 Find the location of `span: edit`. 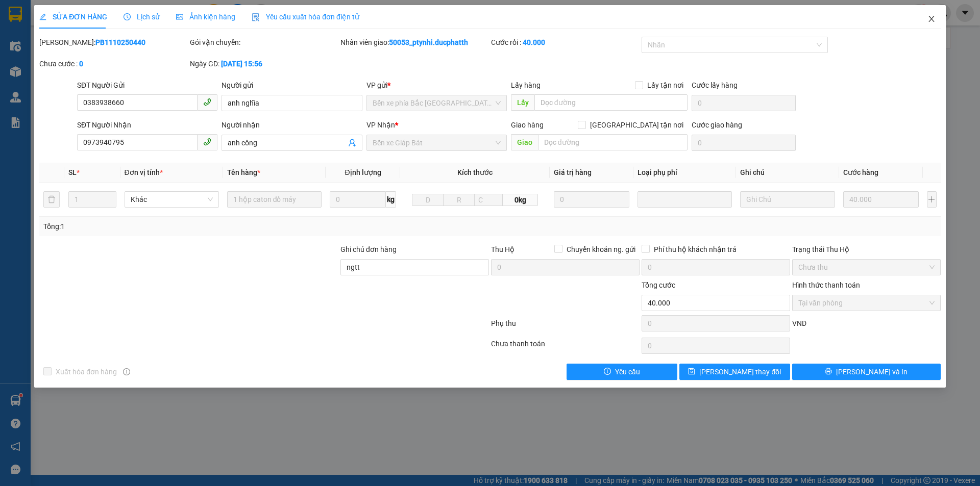

span: edit is located at coordinates (43, 17).